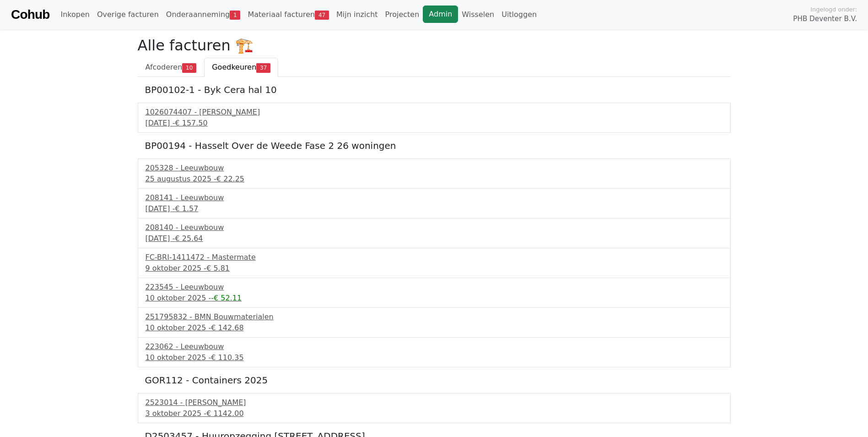 Image resolution: width=868 pixels, height=437 pixels. Describe the element at coordinates (434, 168) in the screenshot. I see `div: 205328 - Leeuwbouw` at that location.